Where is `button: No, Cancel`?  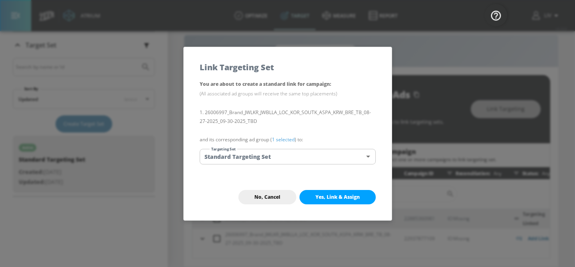
button: No, Cancel is located at coordinates (267, 197).